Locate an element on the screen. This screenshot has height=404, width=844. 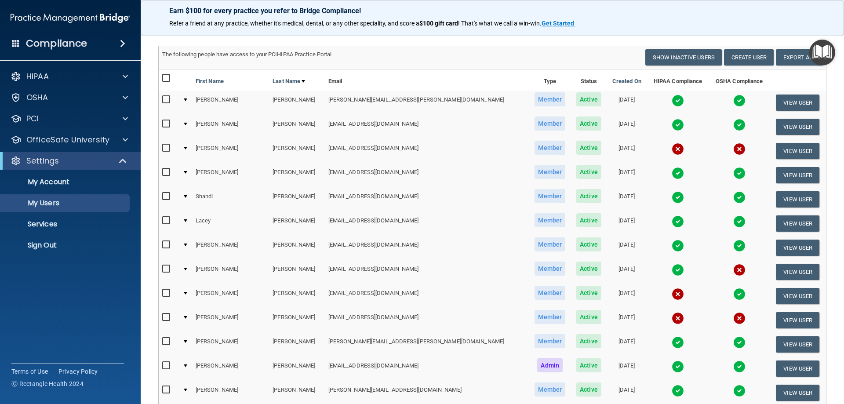
span: Ⓒ Rectangle Health 2024 is located at coordinates (47, 384).